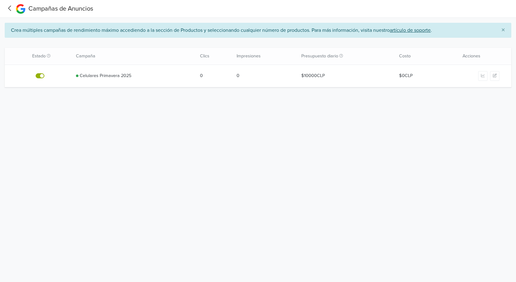 This screenshot has width=516, height=282. Describe the element at coordinates (105, 76) in the screenshot. I see `a: Celulares Primavera 2025` at that location.